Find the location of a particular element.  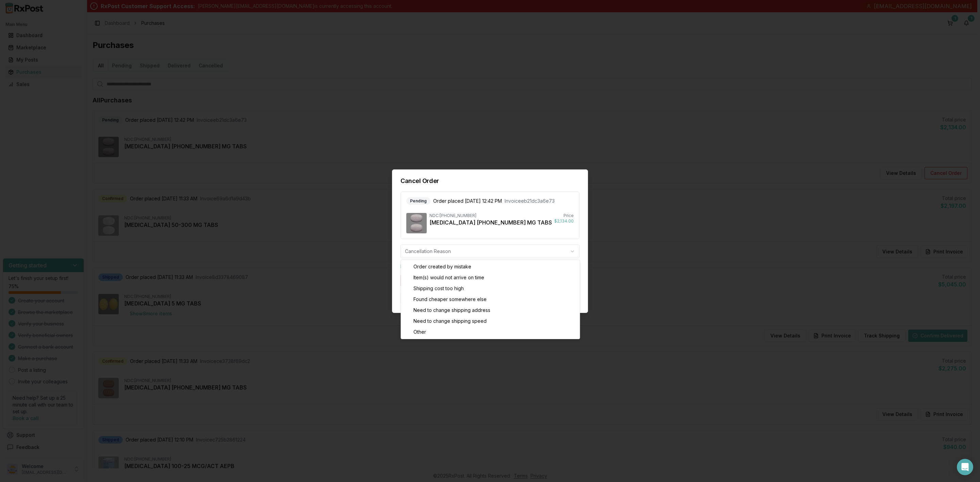

span: Need to change shipping speed is located at coordinates (449, 321).